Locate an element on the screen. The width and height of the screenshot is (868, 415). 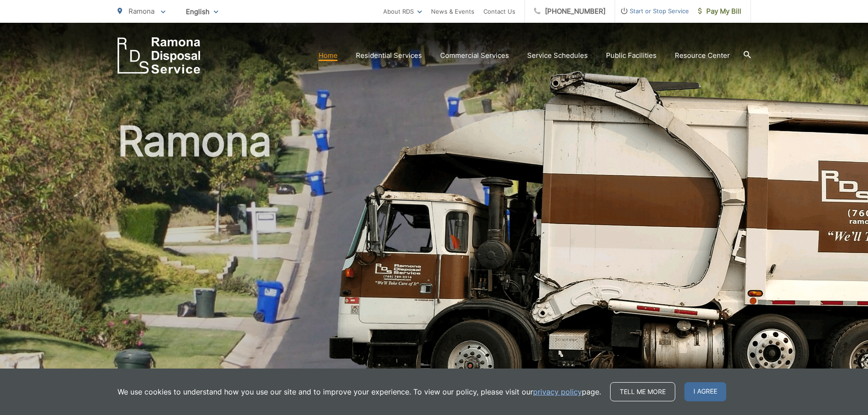
a: Public Facilities is located at coordinates (631, 55).